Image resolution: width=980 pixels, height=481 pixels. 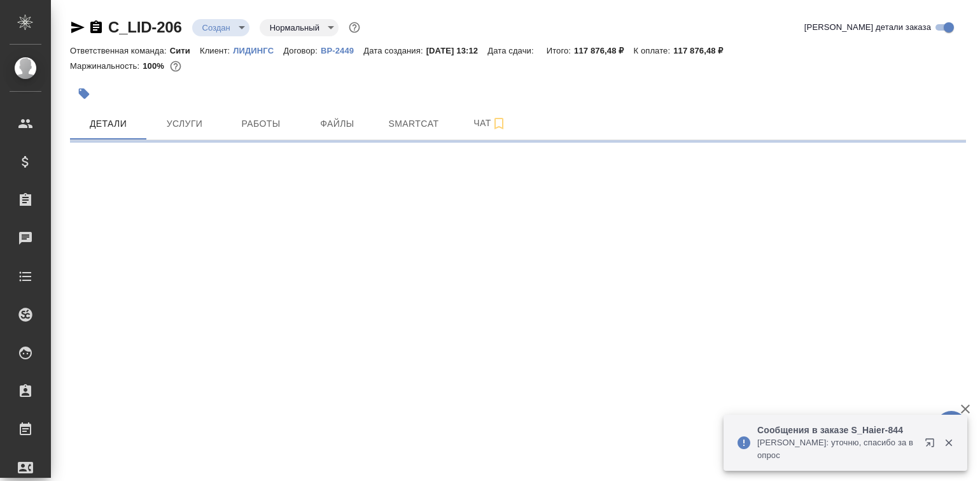 What do you see at coordinates (342, 50) in the screenshot?
I see `p: ВР-2449` at bounding box center [342, 50].